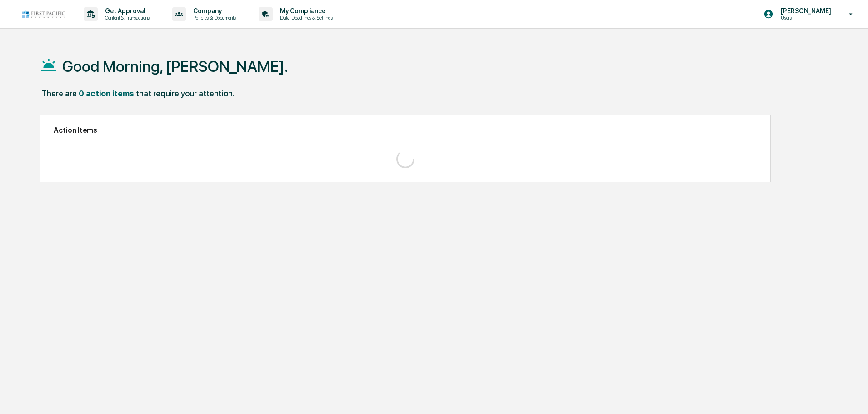 The width and height of the screenshot is (868, 414). What do you see at coordinates (805, 17) in the screenshot?
I see `p: Users` at bounding box center [805, 17].